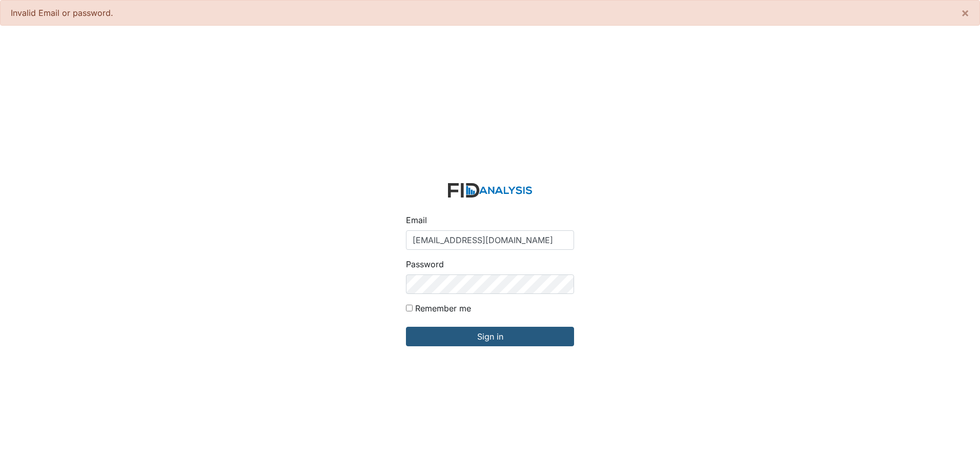 This screenshot has height=474, width=980. Describe the element at coordinates (490, 190) in the screenshot. I see `img: logo-2fc8c6e3336f68795322cb6e9a2b9007179b544421de10c17bdaae8622450297.svg` at that location.